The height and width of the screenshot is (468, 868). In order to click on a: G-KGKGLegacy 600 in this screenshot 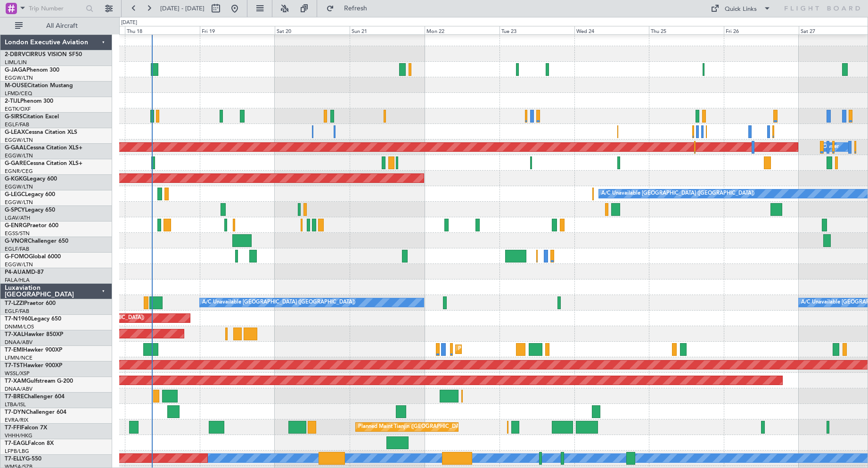, I will do `click(31, 179)`.